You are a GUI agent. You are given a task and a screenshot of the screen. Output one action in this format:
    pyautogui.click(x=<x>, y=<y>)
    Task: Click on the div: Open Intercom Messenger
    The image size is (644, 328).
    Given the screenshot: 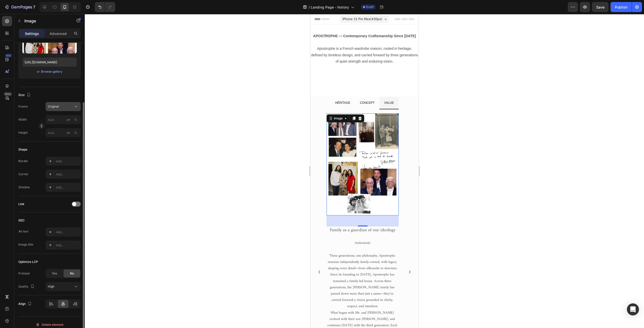 What is the action you would take?
    pyautogui.click(x=633, y=309)
    